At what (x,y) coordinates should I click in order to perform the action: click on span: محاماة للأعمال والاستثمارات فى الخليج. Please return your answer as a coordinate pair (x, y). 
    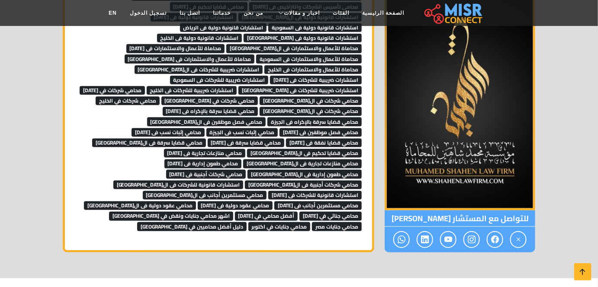
    Looking at the image, I should click on (313, 70).